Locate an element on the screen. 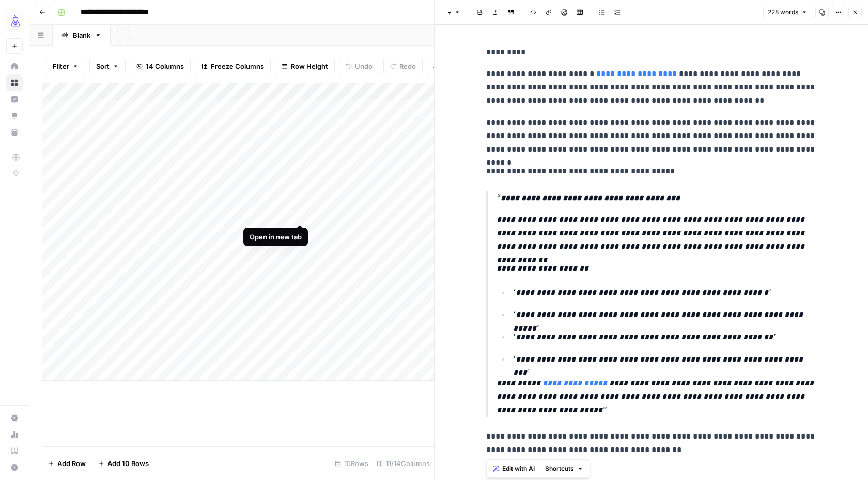  span: Row Height is located at coordinates (310, 66).